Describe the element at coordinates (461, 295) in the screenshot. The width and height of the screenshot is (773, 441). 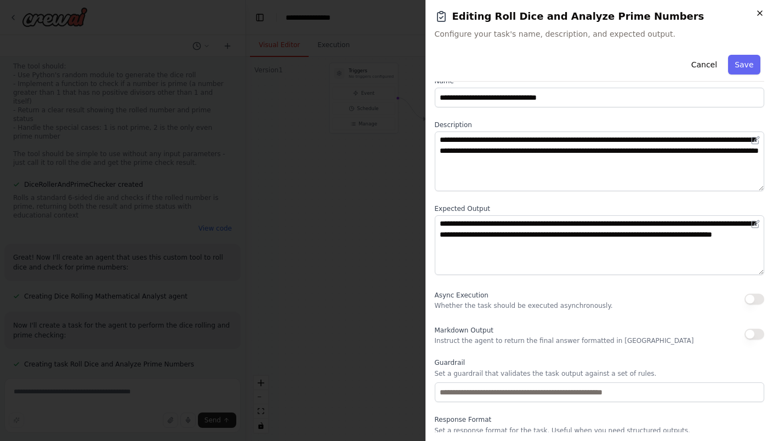
I see `span: Async Execution` at that location.